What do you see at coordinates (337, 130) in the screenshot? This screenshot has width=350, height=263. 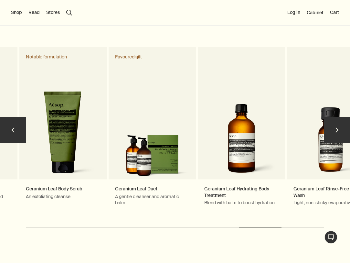 I see `button: next slide` at bounding box center [337, 130].